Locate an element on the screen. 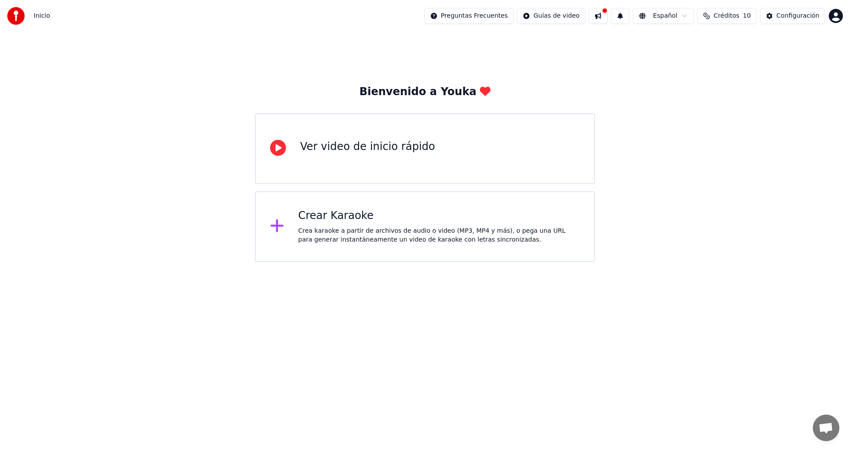 The width and height of the screenshot is (850, 450). button: Guías de video is located at coordinates (551, 16).